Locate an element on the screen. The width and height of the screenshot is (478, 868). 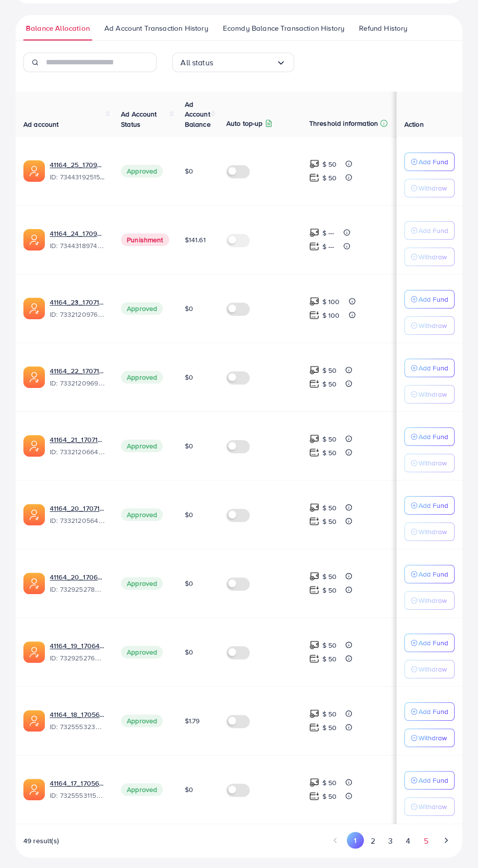
a: 41164_17_1705613281037 is located at coordinates (78, 783).